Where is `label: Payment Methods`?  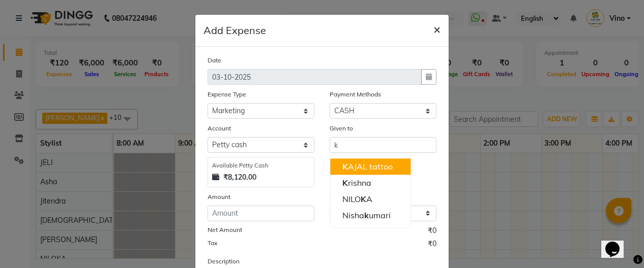
label: Payment Methods is located at coordinates (355, 94).